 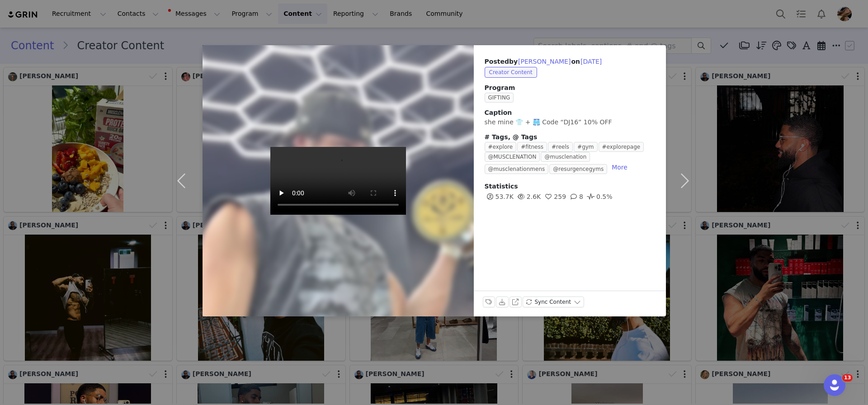 What do you see at coordinates (576, 197) in the screenshot?
I see `span: 8` at bounding box center [576, 197].